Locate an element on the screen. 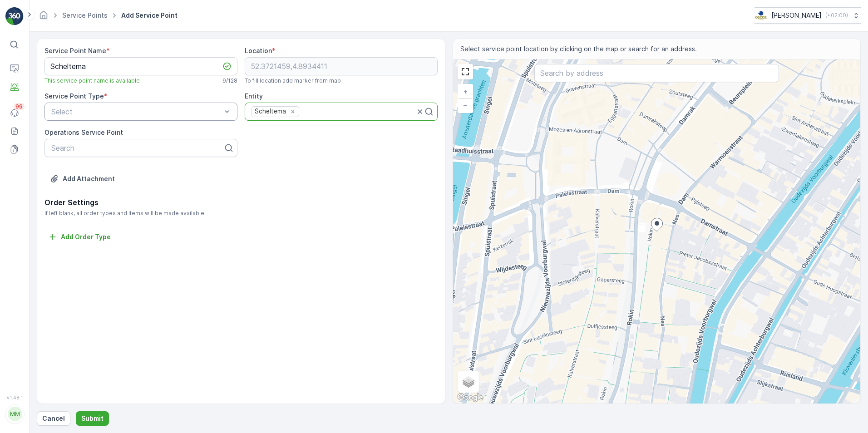 The height and width of the screenshot is (433, 868). p: Search is located at coordinates (137, 148).